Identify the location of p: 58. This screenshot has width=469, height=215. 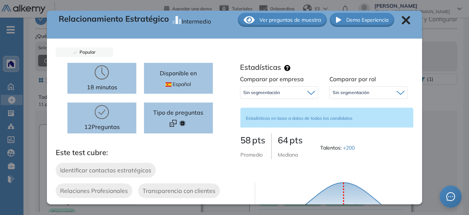
(253, 140).